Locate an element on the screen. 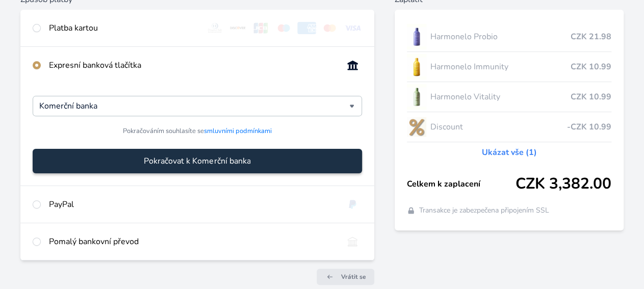  input: Hledat... is located at coordinates (194, 106).